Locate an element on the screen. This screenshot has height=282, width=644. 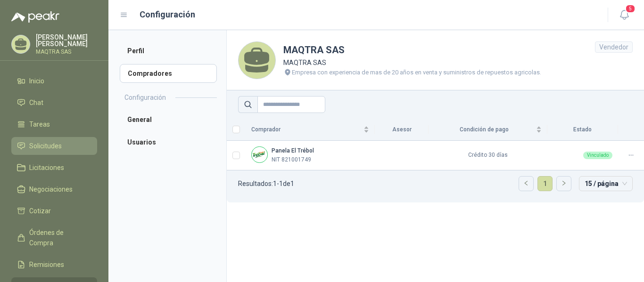
th: Comprador is located at coordinates (310, 130).